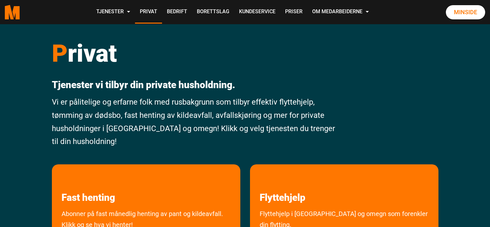 The height and width of the screenshot is (227, 490). Describe the element at coordinates (294, 12) in the screenshot. I see `a: Priser` at that location.